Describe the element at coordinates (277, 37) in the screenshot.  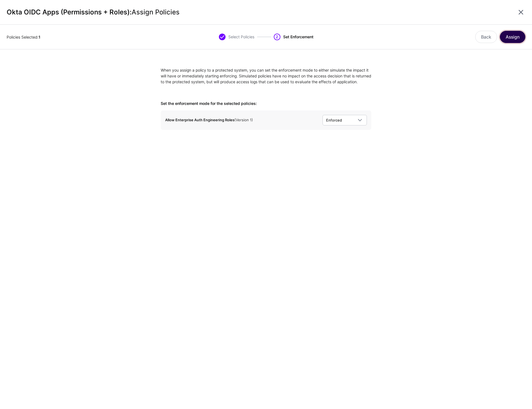
I see `span: 2` at that location.